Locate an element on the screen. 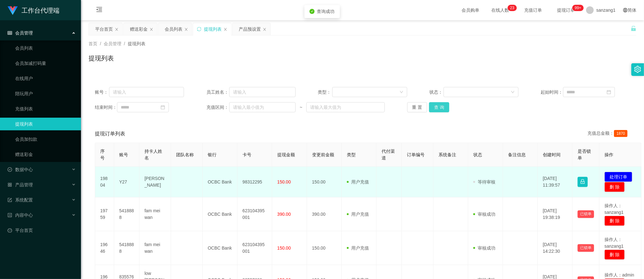  i: 图标: sync is located at coordinates (199, 29).